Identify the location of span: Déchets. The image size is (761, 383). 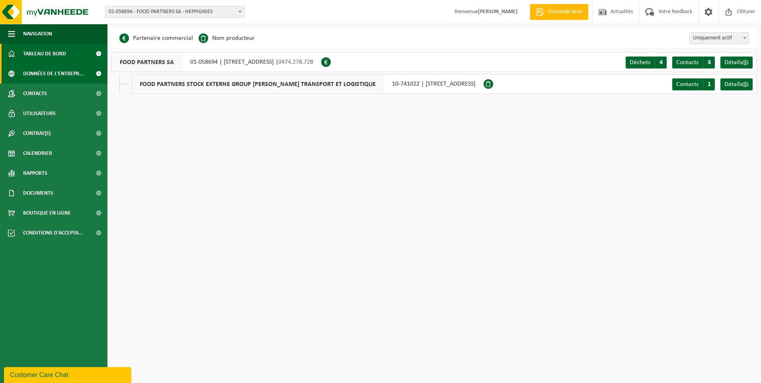
(640, 63).